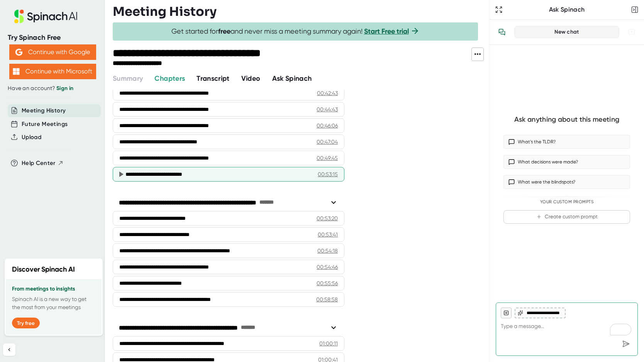  What do you see at coordinates (52, 37) in the screenshot?
I see `div: Try Spinach Free` at bounding box center [52, 37].